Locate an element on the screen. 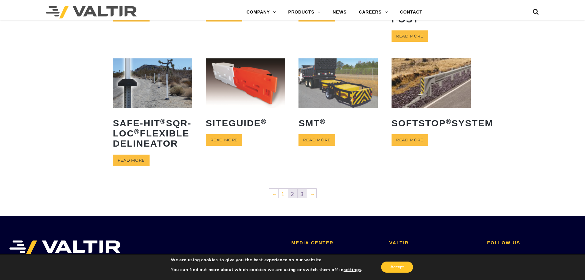  a: NEWS is located at coordinates (340, 12).